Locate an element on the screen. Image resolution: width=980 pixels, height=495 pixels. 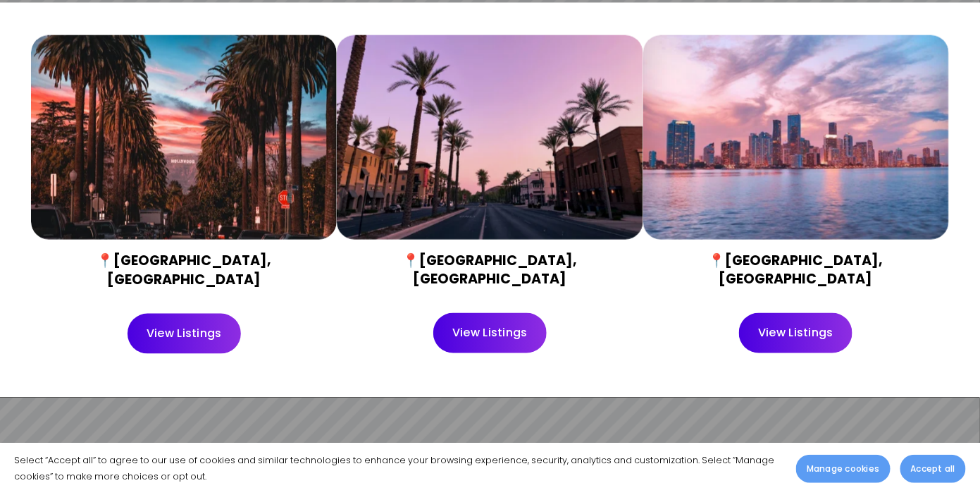
h2: WHY US? is located at coordinates (490, 455).